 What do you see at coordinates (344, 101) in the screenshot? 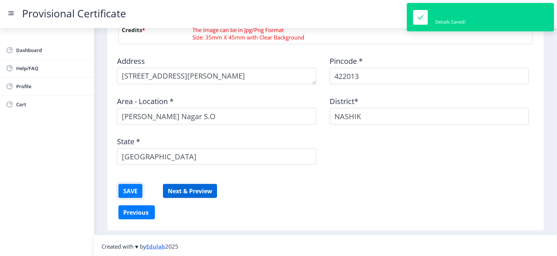
I see `label: District*` at bounding box center [344, 101].